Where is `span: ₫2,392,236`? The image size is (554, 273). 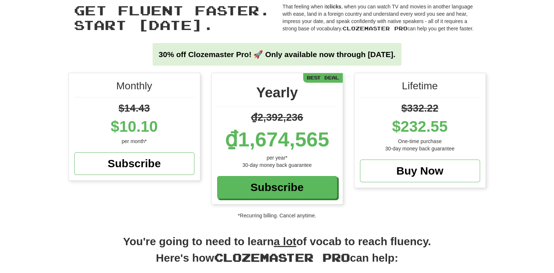 span: ₫2,392,236 is located at coordinates (277, 117).